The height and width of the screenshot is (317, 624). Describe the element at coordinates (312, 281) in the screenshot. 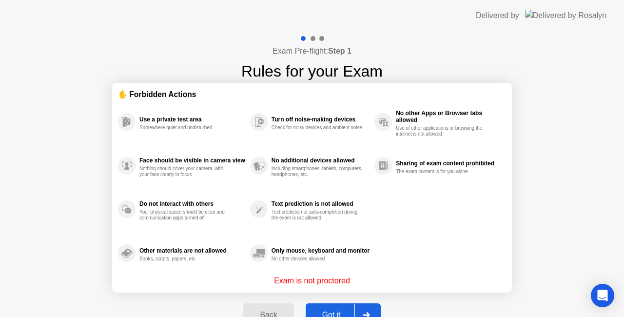

I see `p: Exam is not proctored` at that location.